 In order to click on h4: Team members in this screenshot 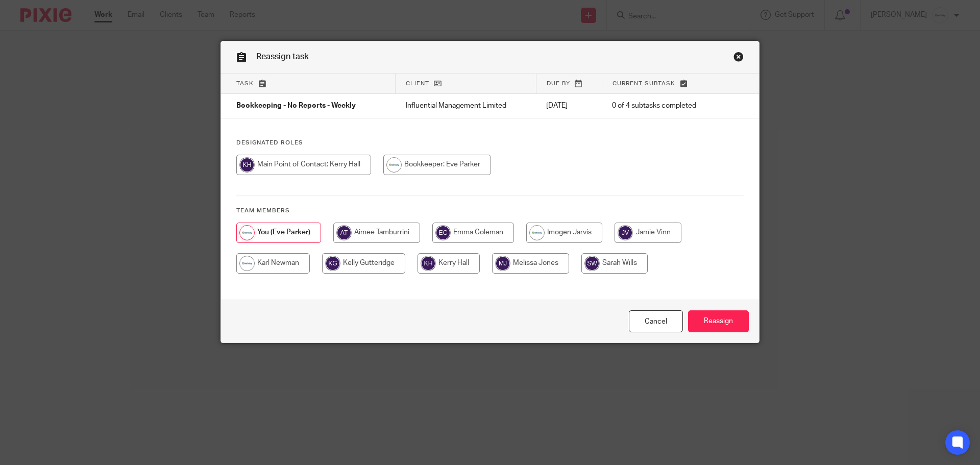, I will do `click(490, 210)`.